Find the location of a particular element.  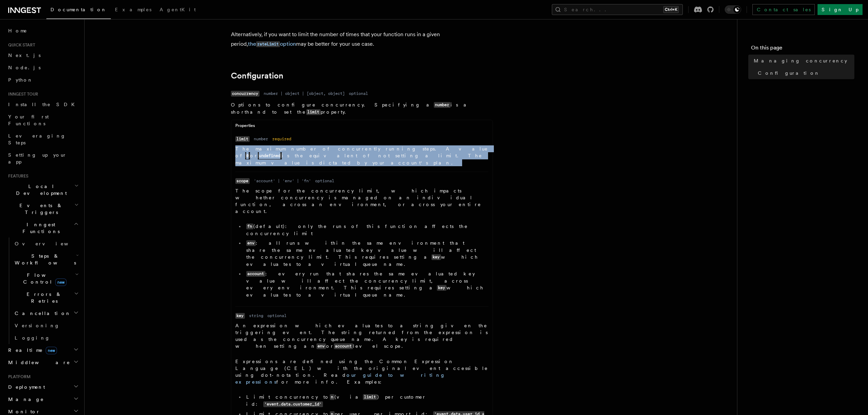

p: Expressions are defined using the Common Expression Language (CEL) with the original event access... is located at coordinates (362, 371).